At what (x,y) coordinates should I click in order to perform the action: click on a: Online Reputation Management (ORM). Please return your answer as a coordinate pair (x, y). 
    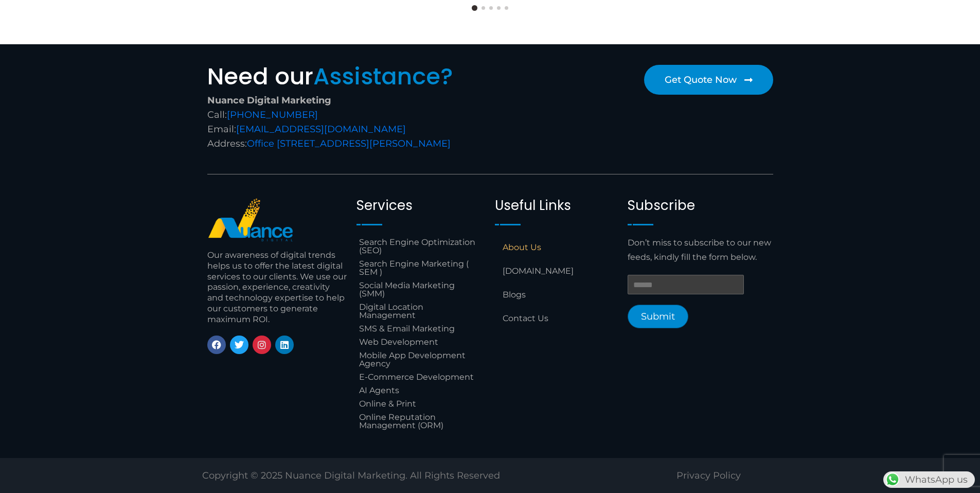
    Looking at the image, I should click on (420, 422).